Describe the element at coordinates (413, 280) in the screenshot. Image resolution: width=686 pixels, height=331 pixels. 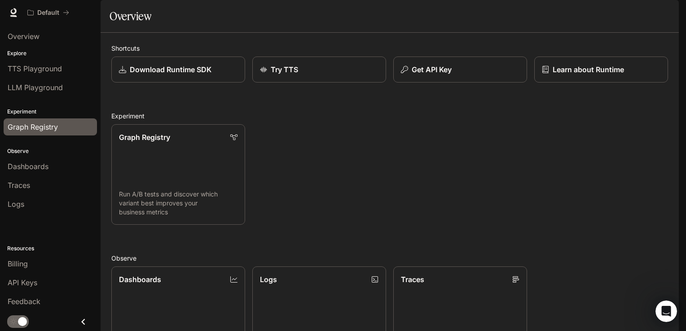
I see `p: Traces` at that location.